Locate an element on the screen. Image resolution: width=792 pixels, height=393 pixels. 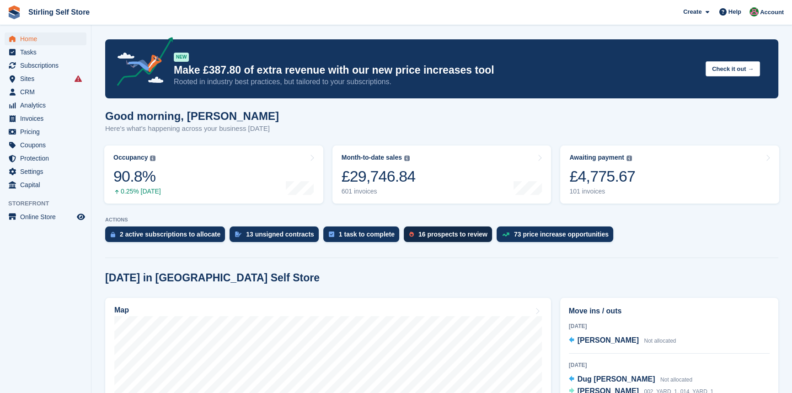
p: ACTIONS is located at coordinates (442, 219).